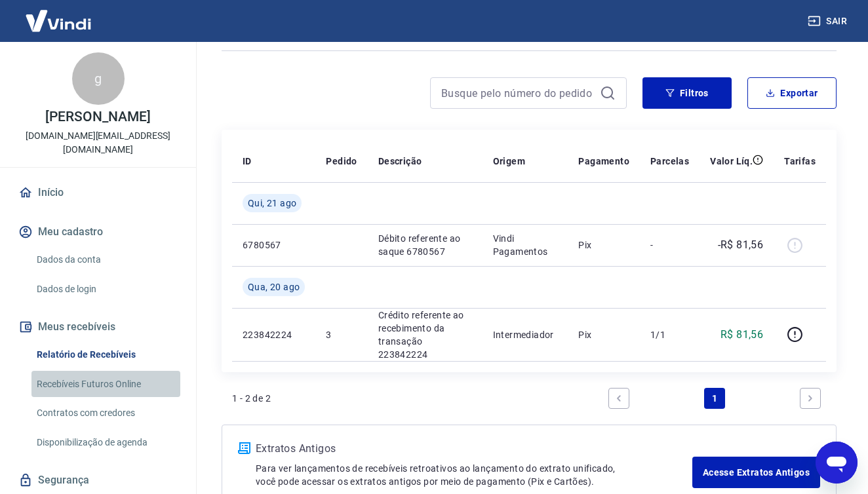  I want to click on p: Intermediador, so click(525, 335).